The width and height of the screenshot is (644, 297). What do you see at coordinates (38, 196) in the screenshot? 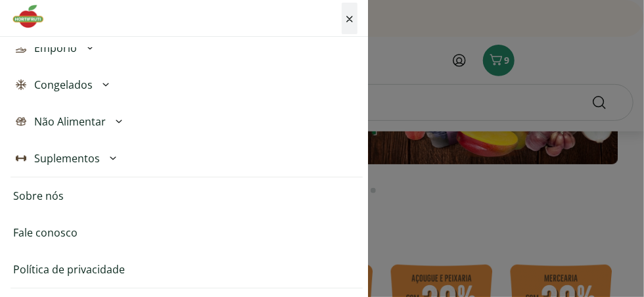
I see `a: Sobre nós` at bounding box center [38, 196].